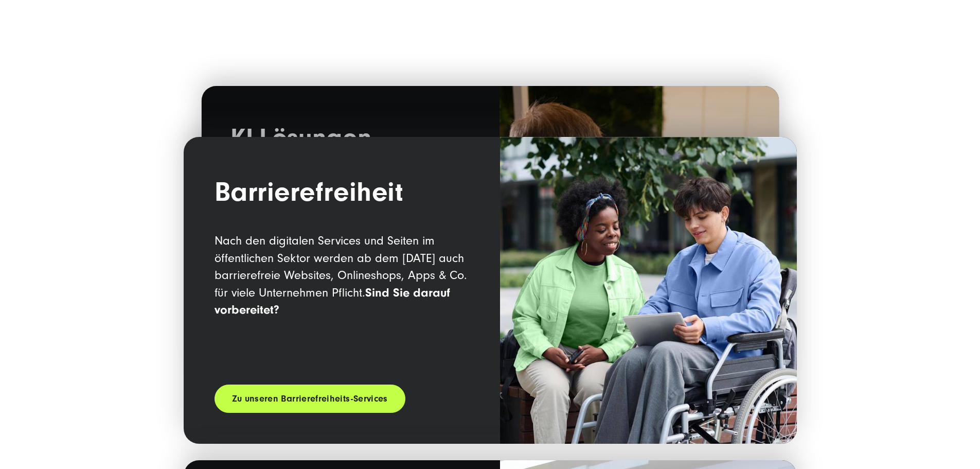 The height and width of the screenshot is (469, 980). What do you see at coordinates (648, 291) in the screenshot?
I see `img: Symbolbild für "Digitale Barrierefreiheit": Eine junge Frau mit lockigem Haar und einer bunten Ha...` at bounding box center [648, 291].